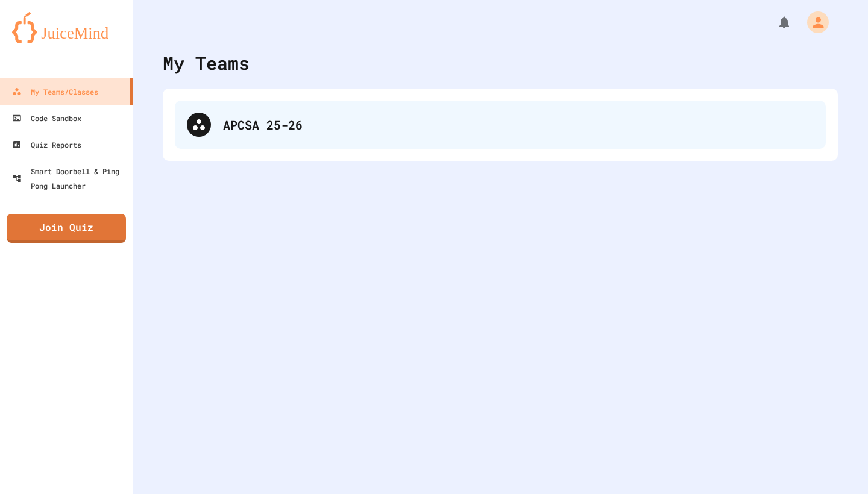  I want to click on div: Quiz Reports, so click(46, 145).